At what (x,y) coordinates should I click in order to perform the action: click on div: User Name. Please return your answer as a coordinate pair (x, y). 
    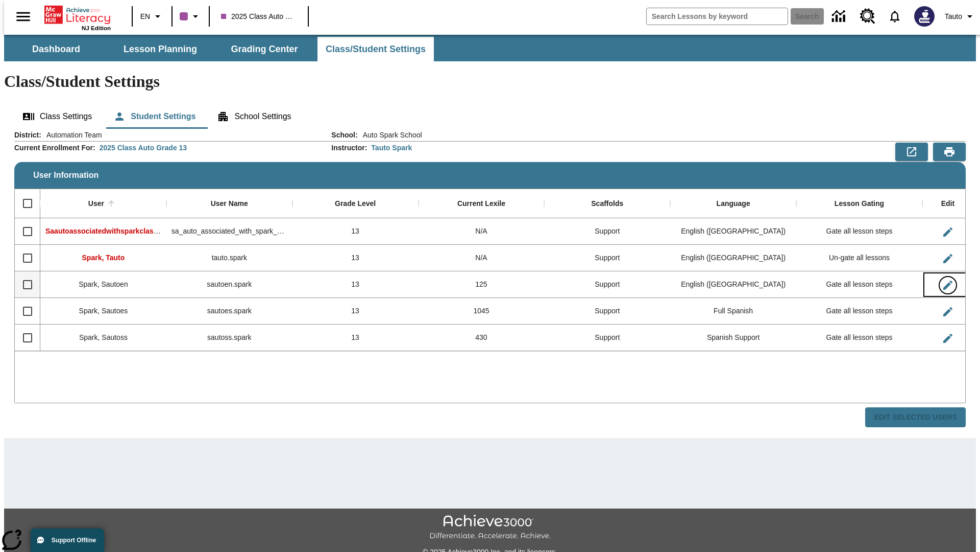
    Looking at the image, I should click on (230, 204).